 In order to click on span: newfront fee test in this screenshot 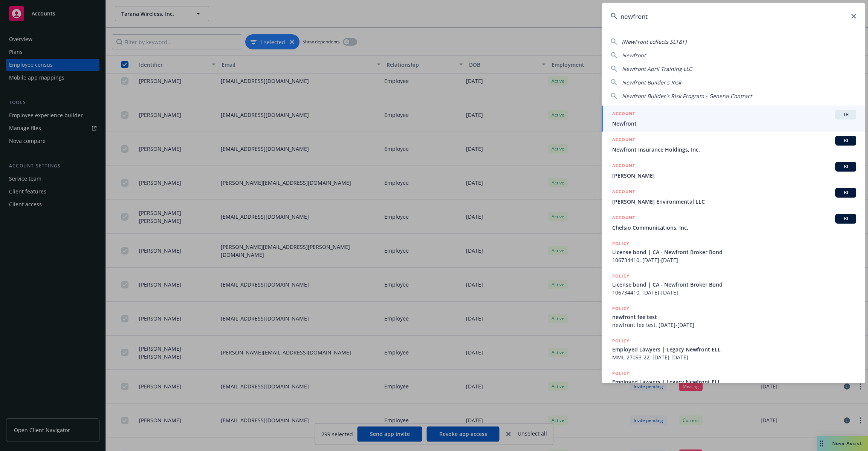, I will do `click(734, 316)`.